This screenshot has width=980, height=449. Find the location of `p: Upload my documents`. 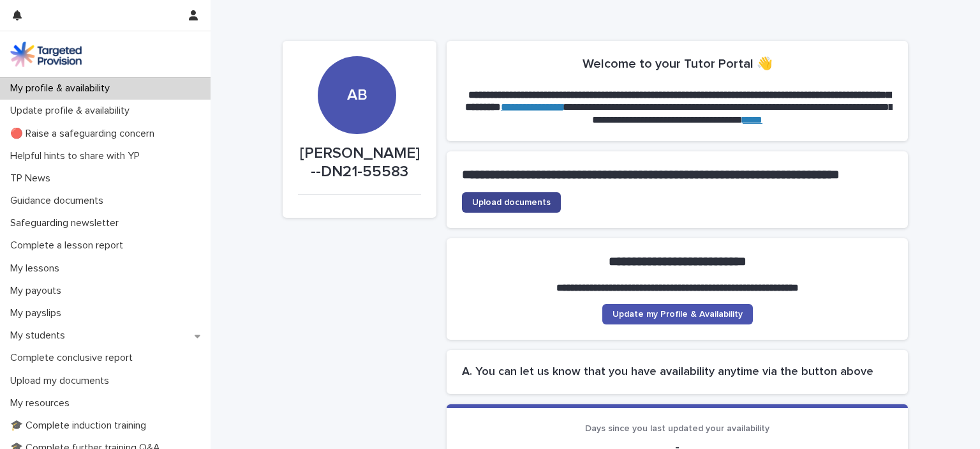

p: Upload my documents is located at coordinates (62, 380).